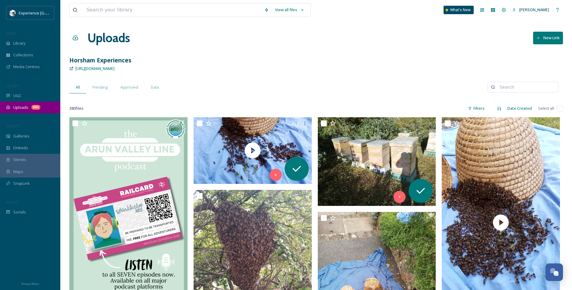 The image size is (572, 290). I want to click on span: Maps, so click(18, 172).